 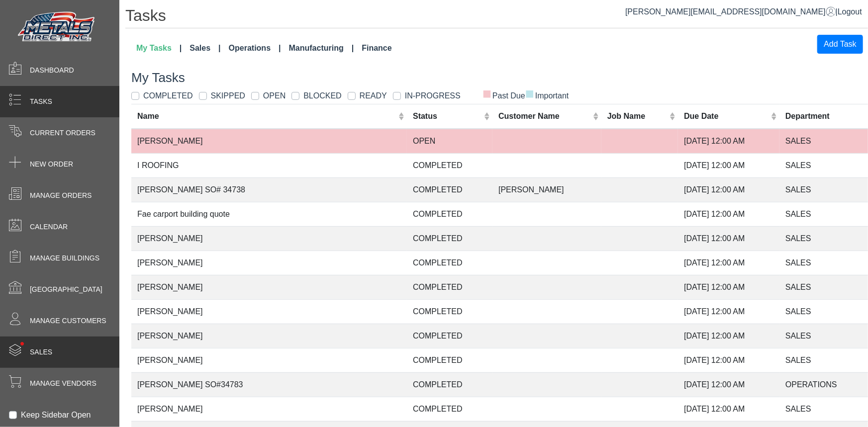 What do you see at coordinates (41, 352) in the screenshot?
I see `span: Sales` at bounding box center [41, 352].